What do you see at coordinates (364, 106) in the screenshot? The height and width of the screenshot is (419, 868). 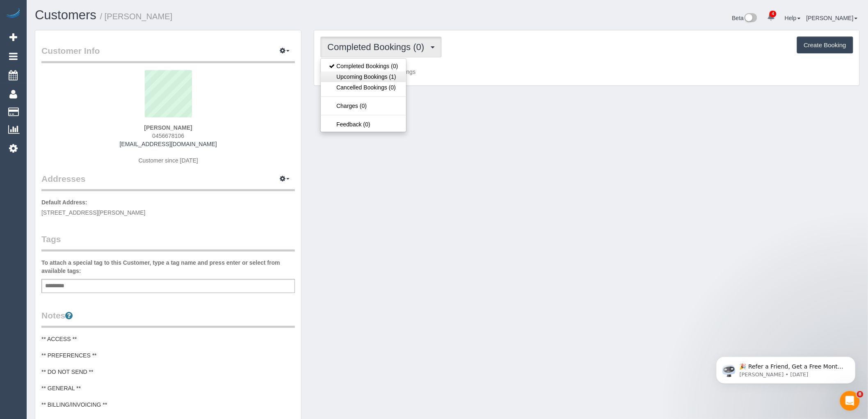 I see `a: Charges (0)` at bounding box center [364, 106].